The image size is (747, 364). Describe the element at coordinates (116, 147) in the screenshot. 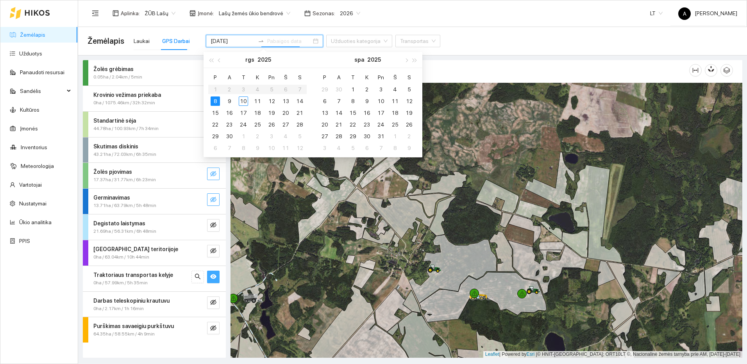

I see `strong: Skutimas diskinis` at that location.